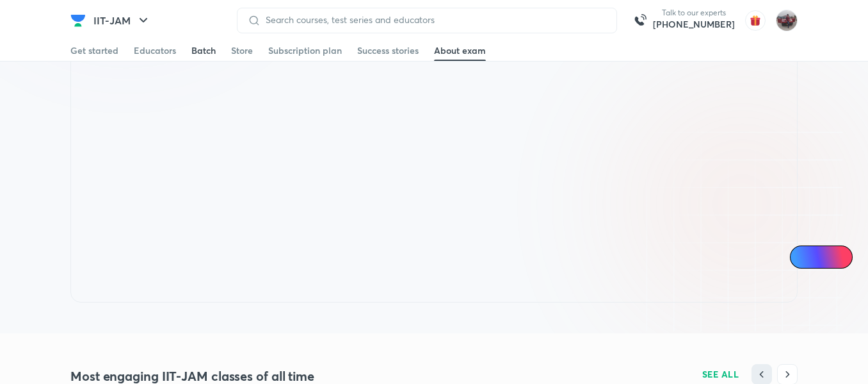  What do you see at coordinates (78, 21) in the screenshot?
I see `img: Company Logo` at bounding box center [78, 21].